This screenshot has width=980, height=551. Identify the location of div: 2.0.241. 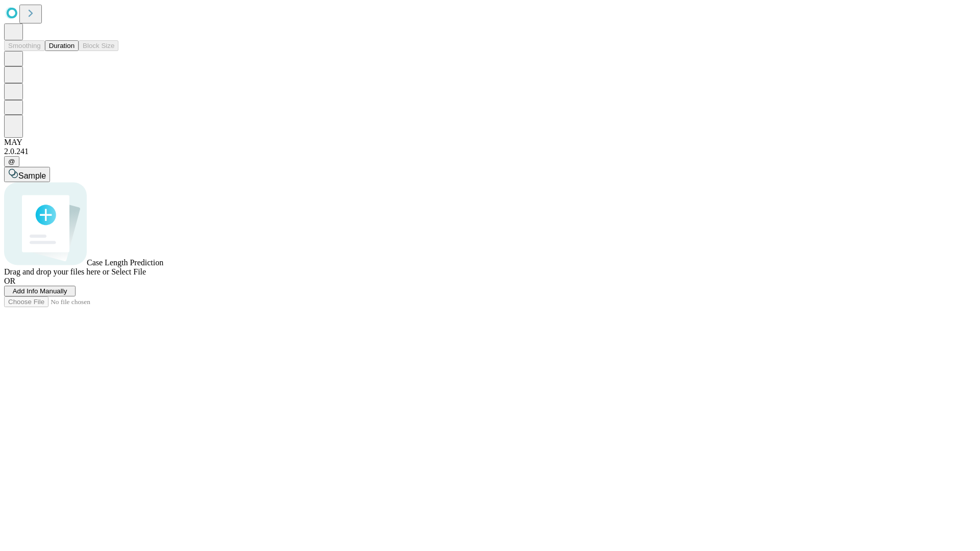
(490, 152).